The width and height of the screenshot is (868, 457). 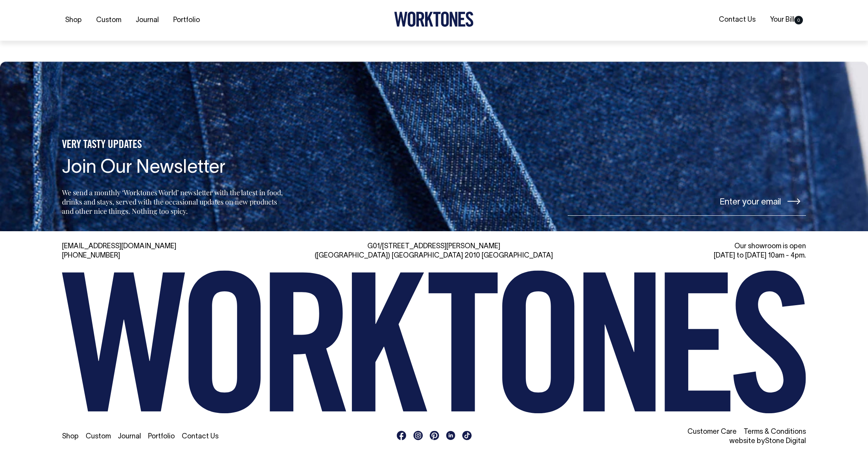 I want to click on li: website by, so click(x=686, y=441).